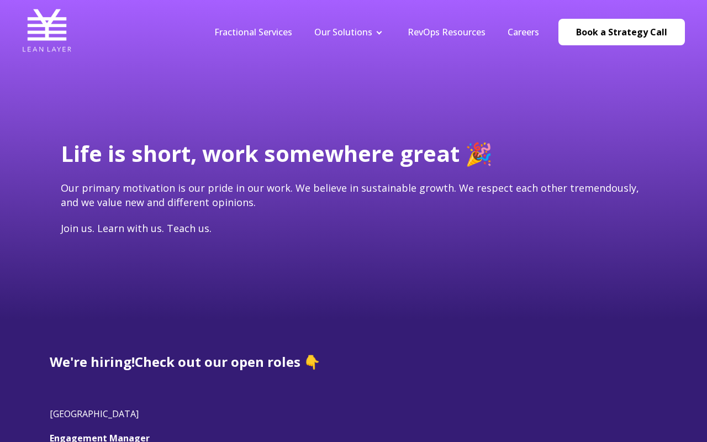 The image size is (707, 442). What do you see at coordinates (343, 32) in the screenshot?
I see `a: Our Solutions` at bounding box center [343, 32].